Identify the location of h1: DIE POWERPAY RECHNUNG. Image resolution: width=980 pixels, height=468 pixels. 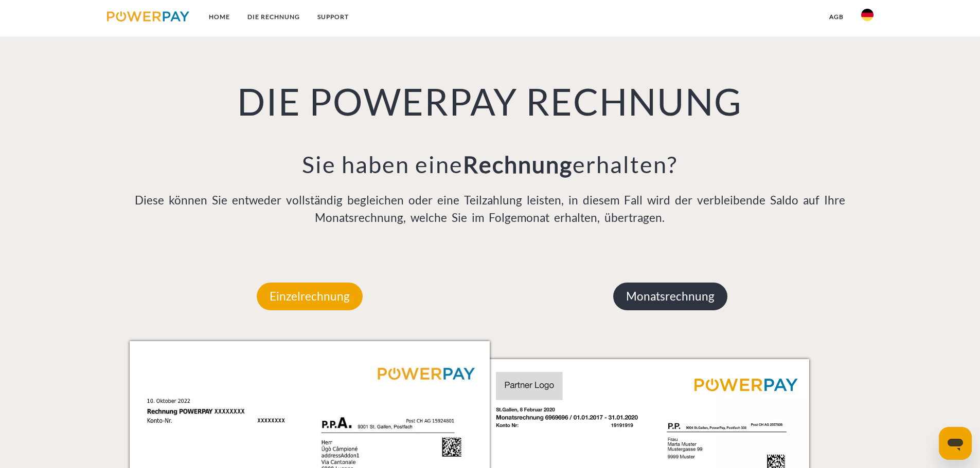
(490, 102).